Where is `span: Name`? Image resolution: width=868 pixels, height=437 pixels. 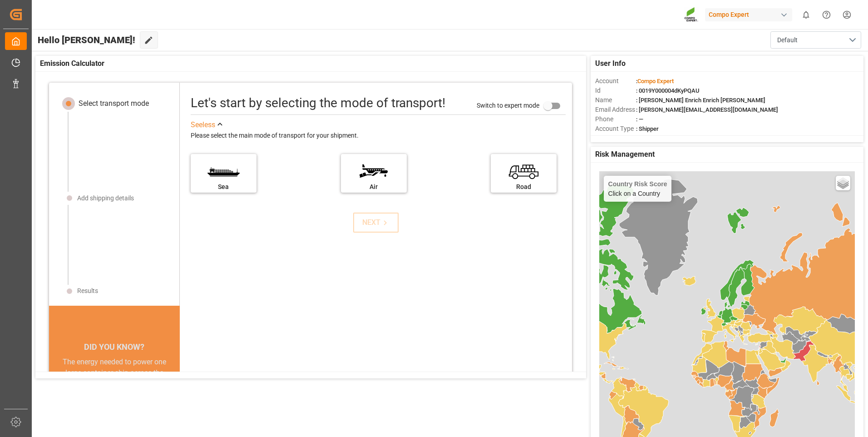
span: Name is located at coordinates (616, 100).